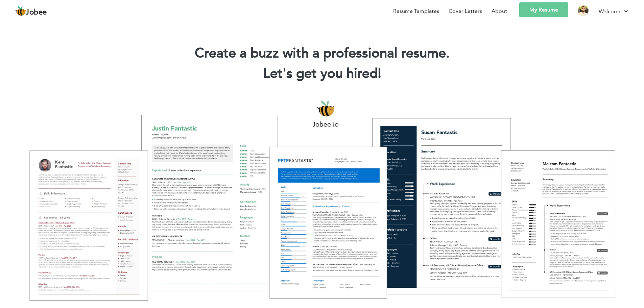  I want to click on span: Jobee, so click(36, 13).